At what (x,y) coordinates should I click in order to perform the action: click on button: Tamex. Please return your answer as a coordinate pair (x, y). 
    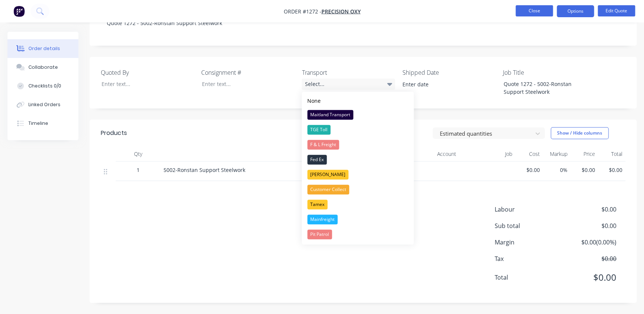
    Looking at the image, I should click on (358, 204).